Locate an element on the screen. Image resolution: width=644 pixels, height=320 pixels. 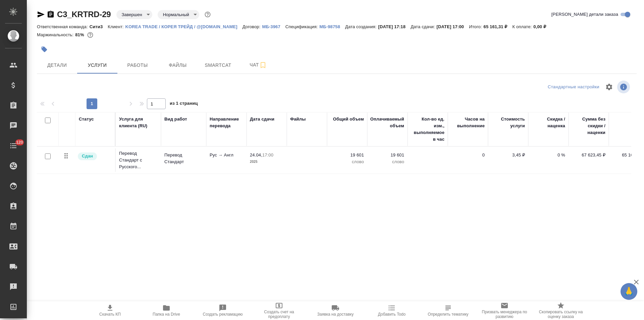
p: 81% is located at coordinates (80, 35).